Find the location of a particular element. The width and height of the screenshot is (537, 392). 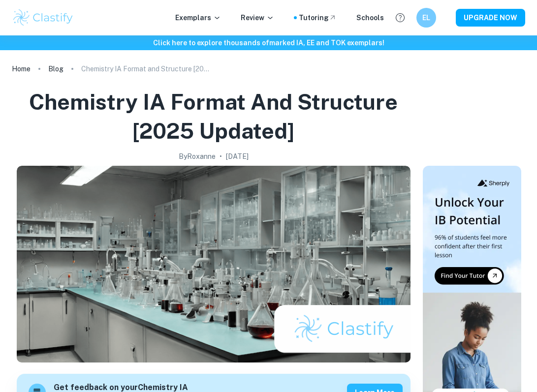

a: Clastify logo is located at coordinates (43, 18).